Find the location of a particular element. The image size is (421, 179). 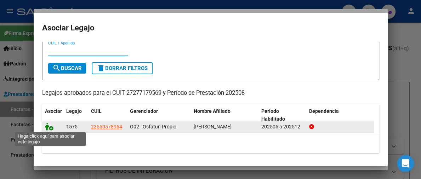

div: Open Intercom Messenger is located at coordinates (405, 164).